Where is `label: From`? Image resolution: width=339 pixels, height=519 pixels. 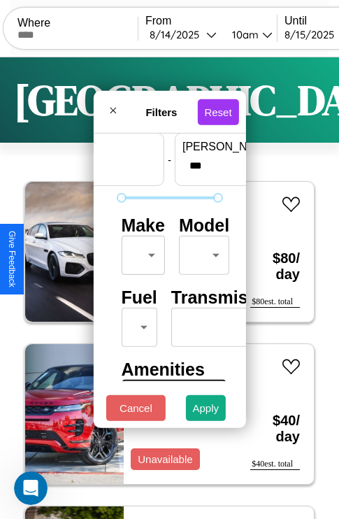 label: From is located at coordinates (211, 21).